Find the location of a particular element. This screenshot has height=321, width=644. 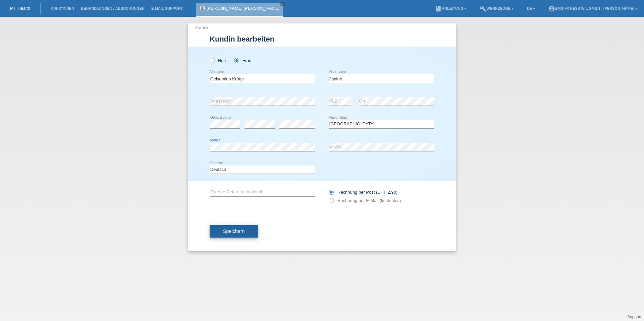

a: Support is located at coordinates (634, 317).